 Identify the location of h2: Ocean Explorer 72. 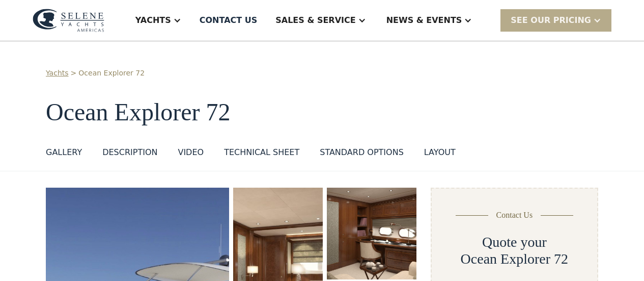
(514, 259).